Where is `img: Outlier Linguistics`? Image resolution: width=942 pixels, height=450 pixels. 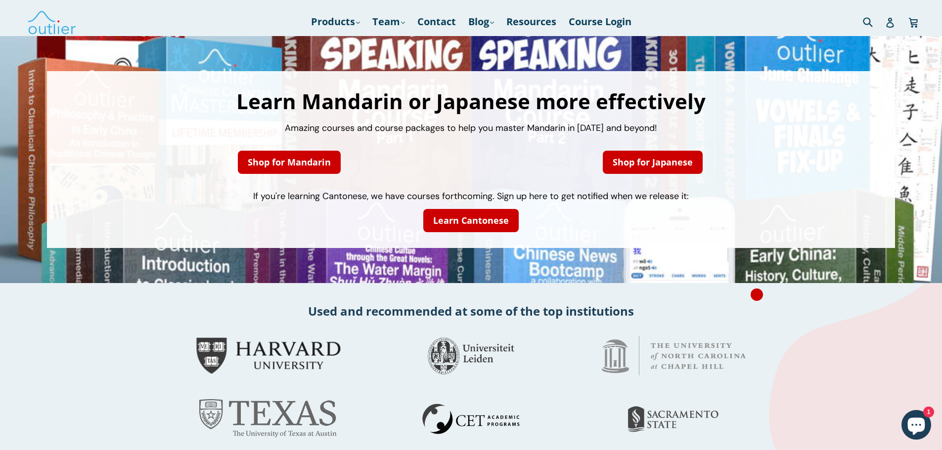 img: Outlier Linguistics is located at coordinates (52, 22).